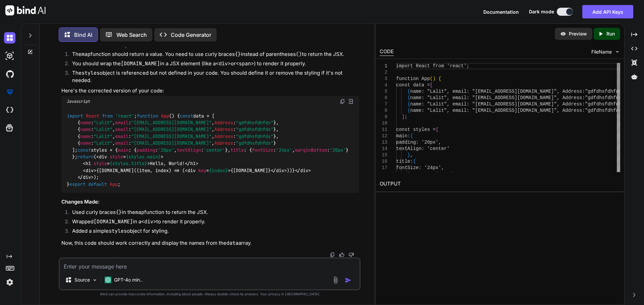  What do you see at coordinates (191, 35) in the screenshot?
I see `p: Code Generator` at bounding box center [191, 35].